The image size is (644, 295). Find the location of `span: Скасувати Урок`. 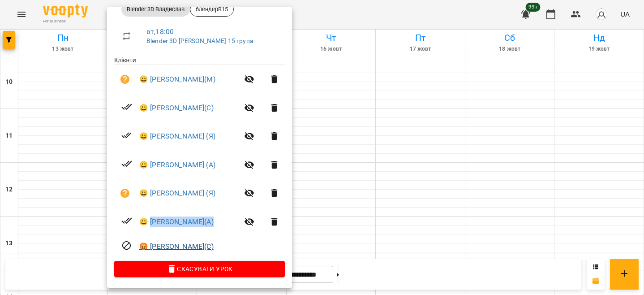

span: Скасувати Урок is located at coordinates (199, 270).